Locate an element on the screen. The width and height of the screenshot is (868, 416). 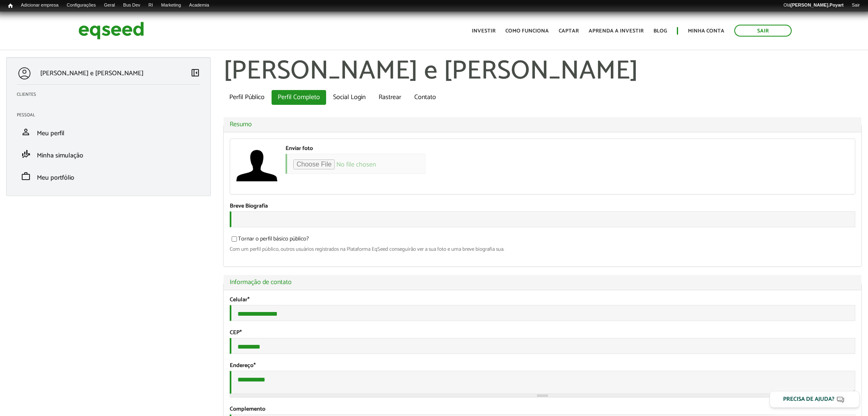
a: Colapsar menu is located at coordinates (196, 74).